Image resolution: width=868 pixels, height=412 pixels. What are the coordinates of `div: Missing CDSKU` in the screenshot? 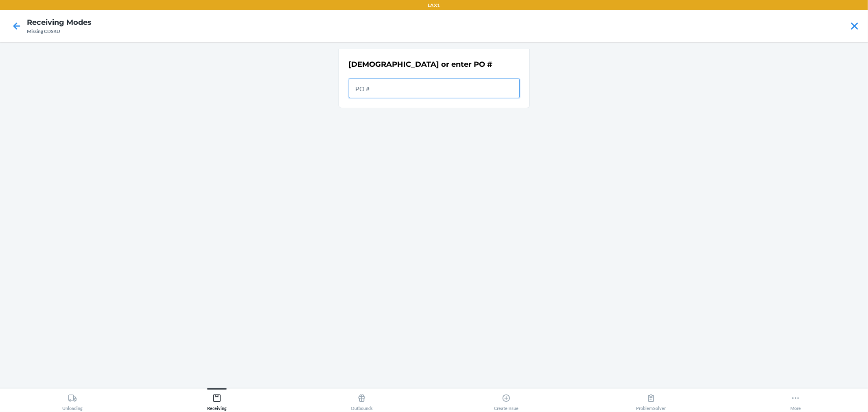 It's located at (59, 31).